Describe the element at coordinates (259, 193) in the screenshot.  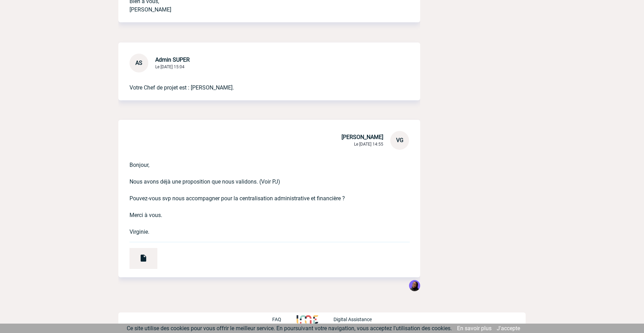
I see `p: Bonjour, Nous avons déjà une proposition que nous validons. (Voir PJ) Pouvez-vous svp nous accomp...` at that location.